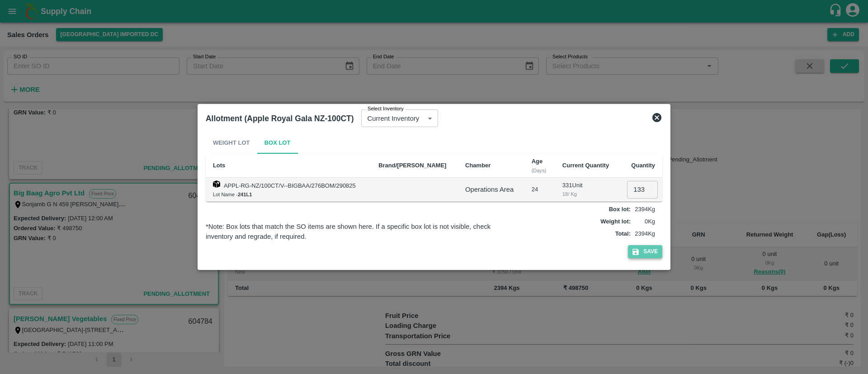  What do you see at coordinates (393, 119) in the screenshot?
I see `p: Current Inventory` at bounding box center [393, 119].